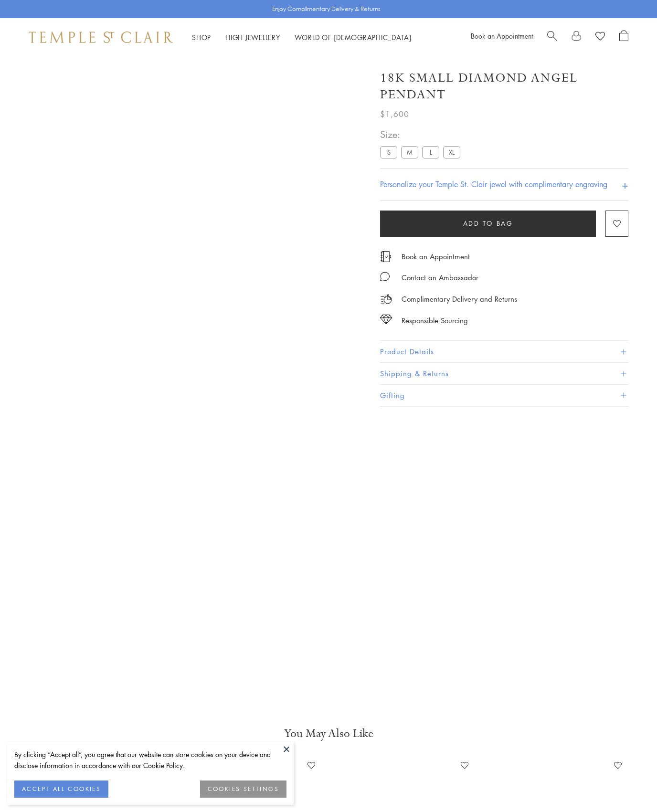  I want to click on div: Contact an Ambassador, so click(440, 277).